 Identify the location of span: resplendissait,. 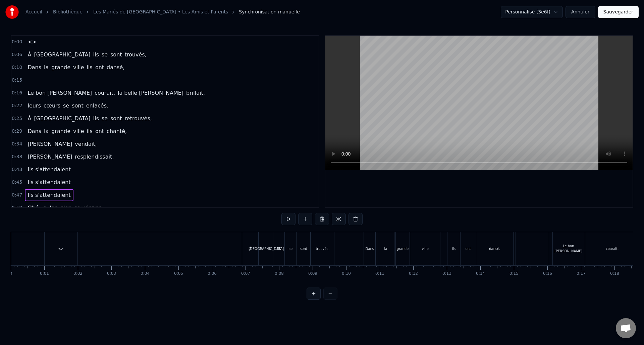
(94, 157).